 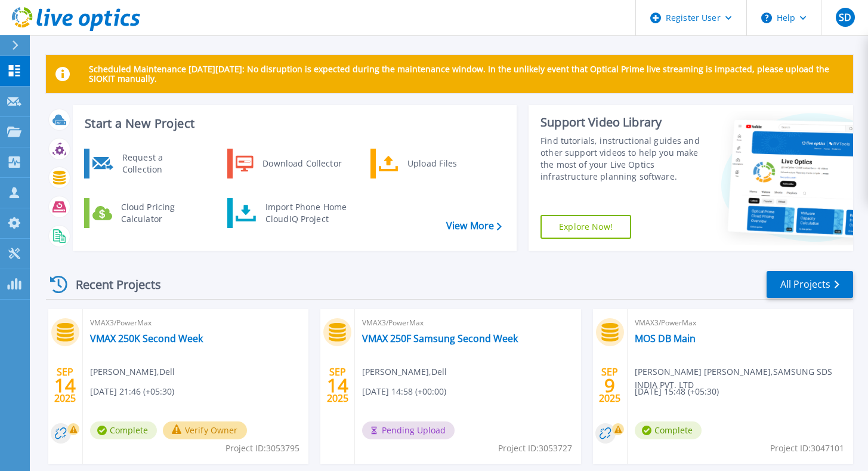 What do you see at coordinates (622, 159) in the screenshot?
I see `div: Find tutorials, instructional guides and other support videos to help you make the most of your L...` at bounding box center [622, 159].